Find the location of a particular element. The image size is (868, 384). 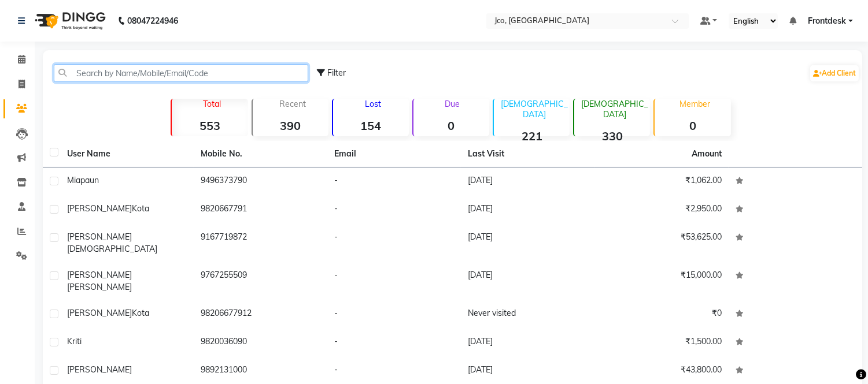

th: Last Visit is located at coordinates (527, 154).